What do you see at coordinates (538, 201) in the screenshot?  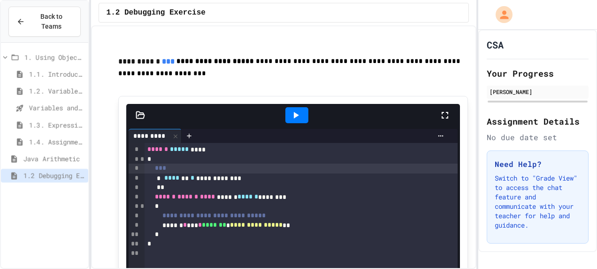 I see `p: Switch to "Grade View" to access the chat feature and communicate with your teacher for help and ...` at bounding box center [538, 201].